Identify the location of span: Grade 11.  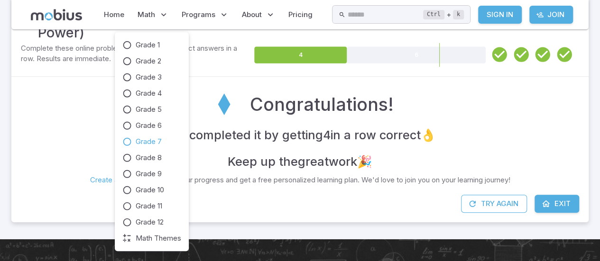
(149, 206).